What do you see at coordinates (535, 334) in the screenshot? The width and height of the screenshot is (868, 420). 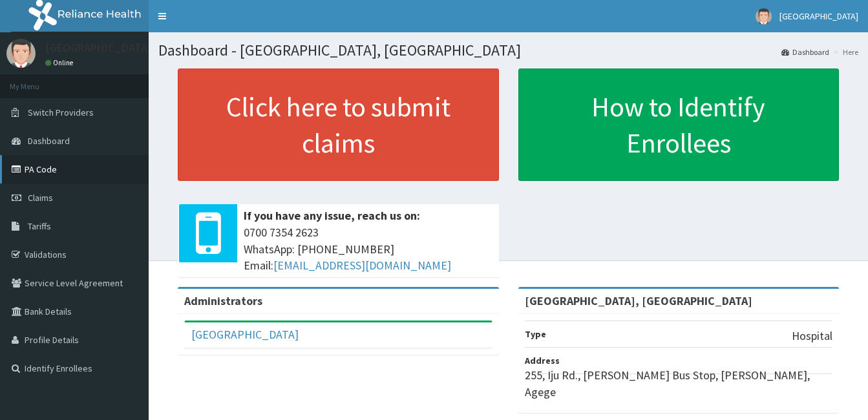 I see `b: Type` at bounding box center [535, 334].